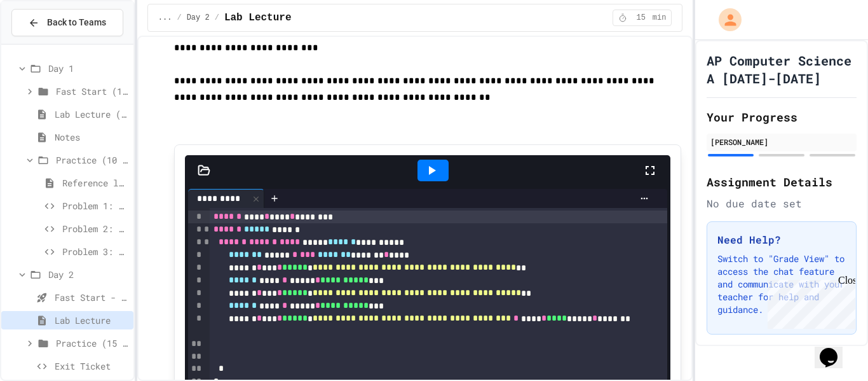 This screenshot has height=381, width=868. Describe the element at coordinates (68, 22) in the screenshot. I see `button: Back to Teams` at that location.